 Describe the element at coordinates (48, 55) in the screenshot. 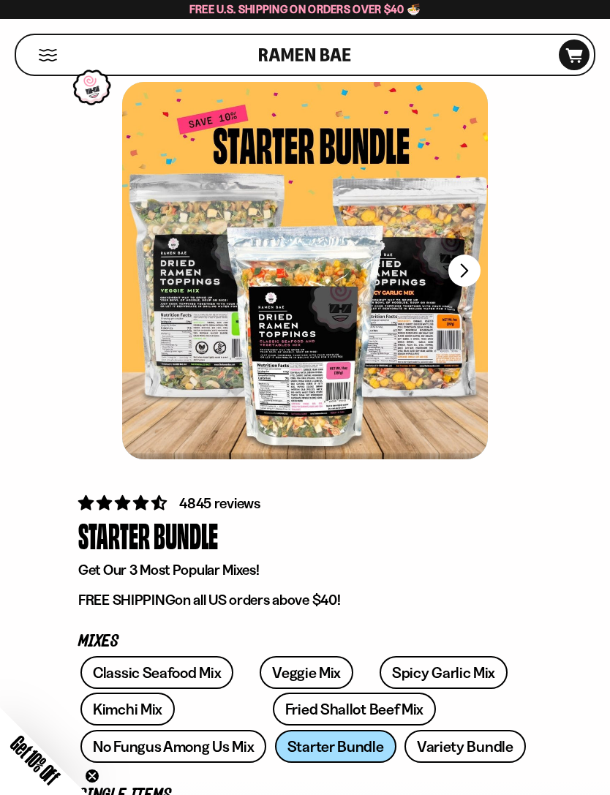

I see `button: Mobile Menu Trigger` at that location.